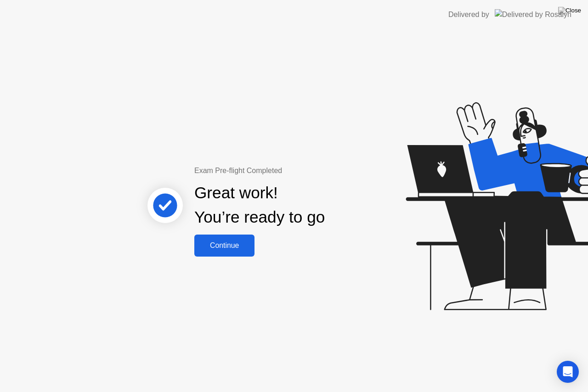 The height and width of the screenshot is (392, 588). Describe the element at coordinates (259, 205) in the screenshot. I see `div: Great work! You’re ready to go` at that location.